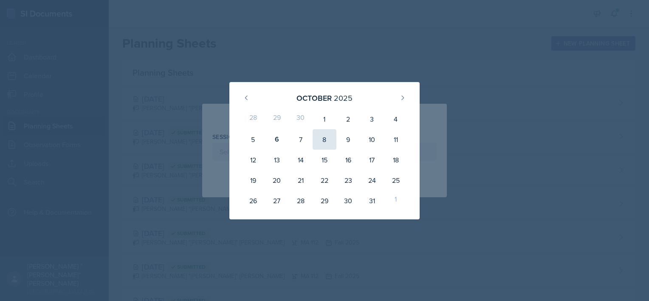 This screenshot has width=649, height=301. I want to click on div: 22, so click(325, 180).